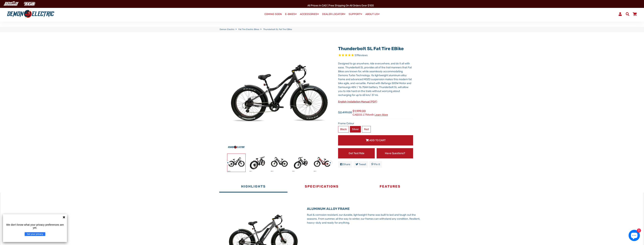  I want to click on p: Rust & corrosion resistant, our durable, lightweight frame was built to last and tough out the se..., so click(366, 219).